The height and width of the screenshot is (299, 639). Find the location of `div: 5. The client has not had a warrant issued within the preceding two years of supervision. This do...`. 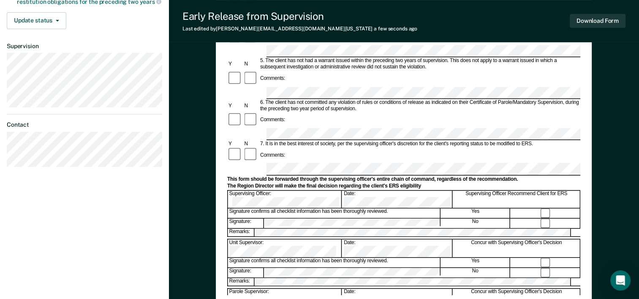

div: 5. The client has not had a warrant issued within the preceding two years of supervision. This do... is located at coordinates (419, 64).